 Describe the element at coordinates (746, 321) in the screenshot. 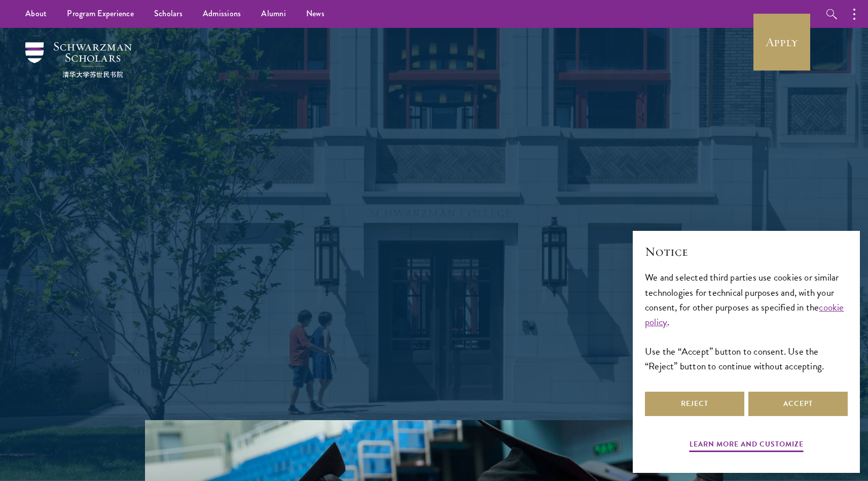

I see `div: We and selected third parties use cookies or similar technologies for technical purposes and, wit...` at that location.